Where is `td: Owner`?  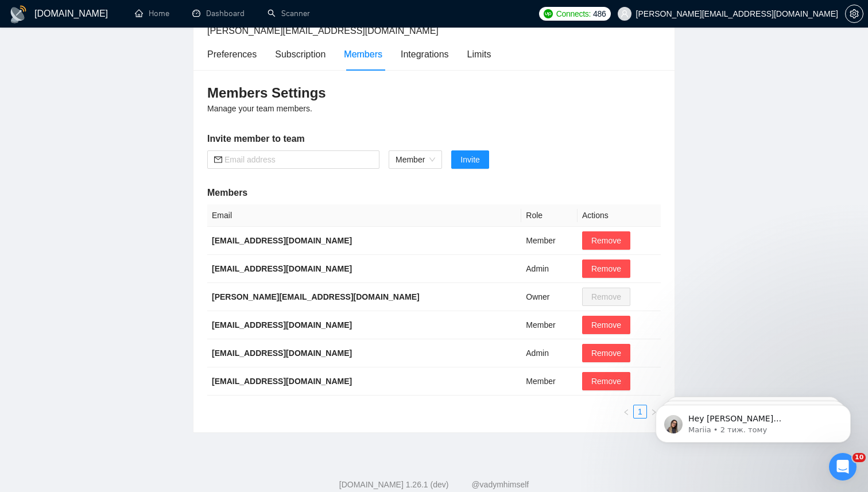 td: Owner is located at coordinates (549, 297).